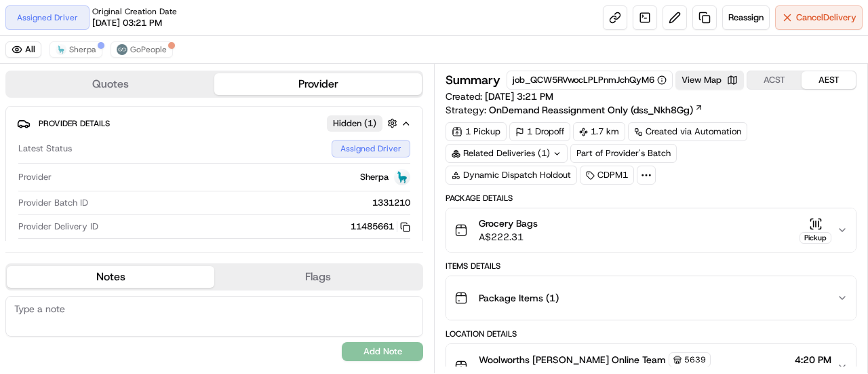 The height and width of the screenshot is (374, 868). What do you see at coordinates (391, 203) in the screenshot?
I see `span: 1331210` at bounding box center [391, 203].